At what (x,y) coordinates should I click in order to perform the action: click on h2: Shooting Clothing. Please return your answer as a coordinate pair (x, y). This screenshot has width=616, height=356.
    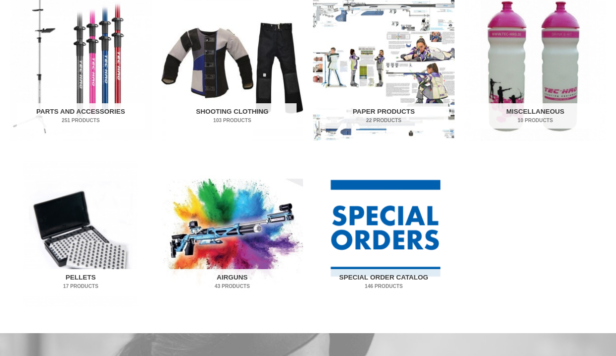
    Looking at the image, I should click on (233, 116).